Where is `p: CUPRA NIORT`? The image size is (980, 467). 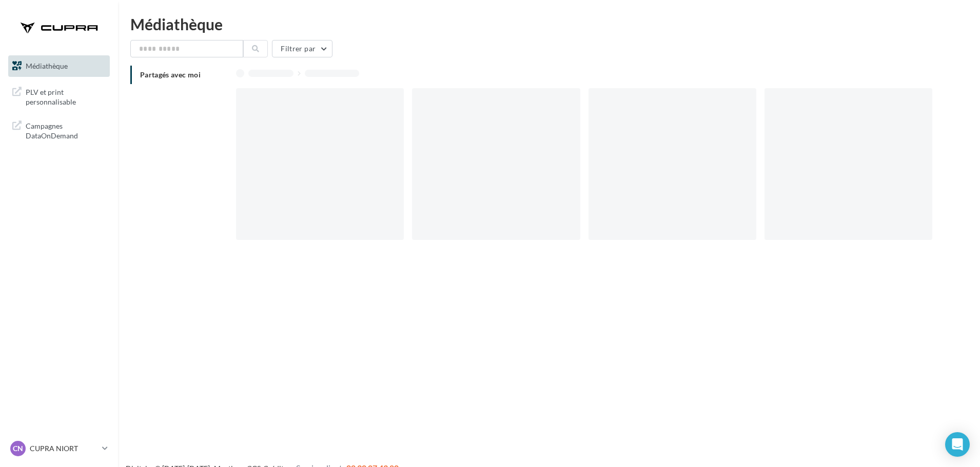
p: CUPRA NIORT is located at coordinates (64, 449).